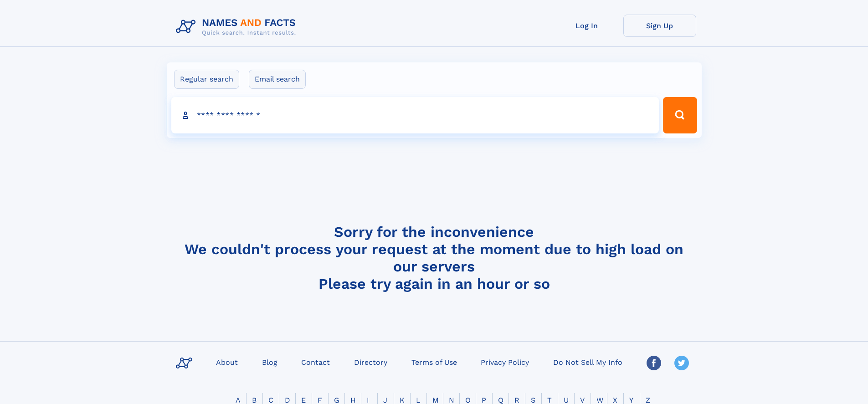 The height and width of the screenshot is (404, 868). I want to click on img: Facebook, so click(654, 363).